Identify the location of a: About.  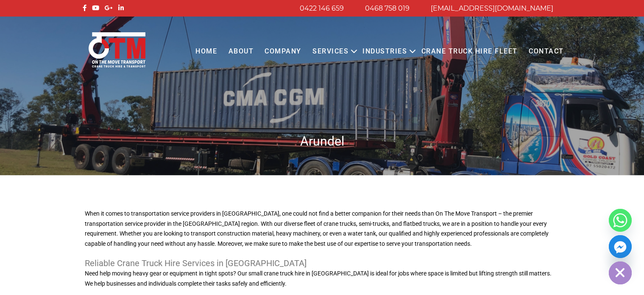
(241, 51).